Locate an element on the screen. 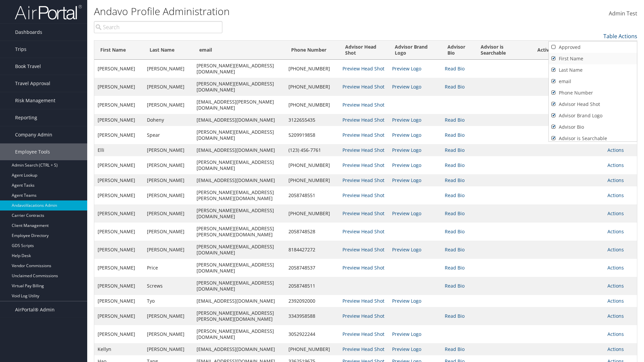 This screenshot has width=644, height=362. a: Approved is located at coordinates (592, 47).